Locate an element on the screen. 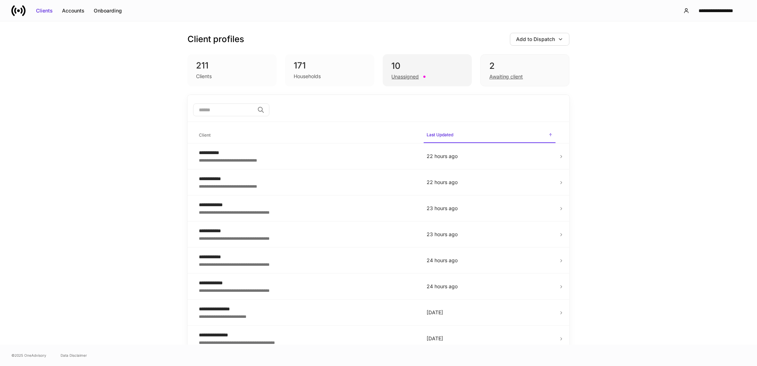 Image resolution: width=757 pixels, height=366 pixels. div: 2Awaiting client is located at coordinates (525, 70).